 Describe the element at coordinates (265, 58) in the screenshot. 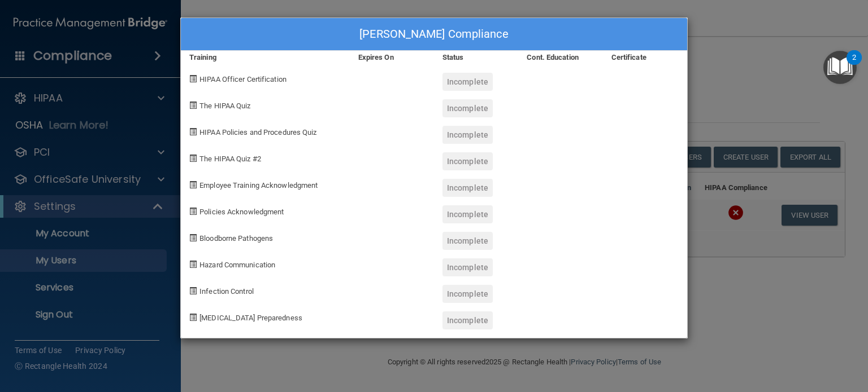

I see `div: Training` at that location.